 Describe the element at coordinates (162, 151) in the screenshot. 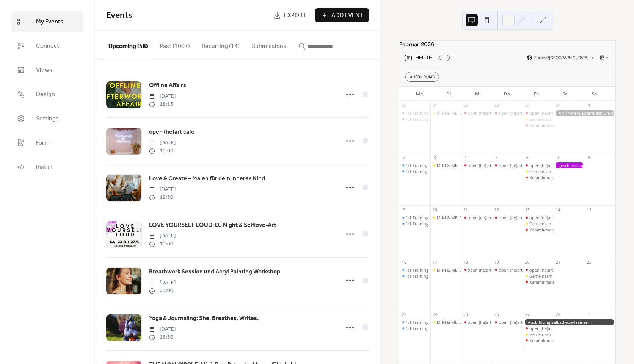

I see `span: 10:00` at that location.